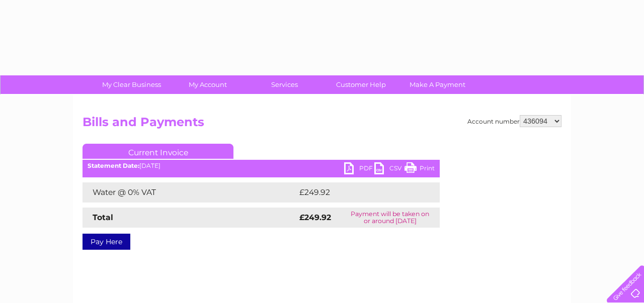  I want to click on b: Statement Date:, so click(114, 166).